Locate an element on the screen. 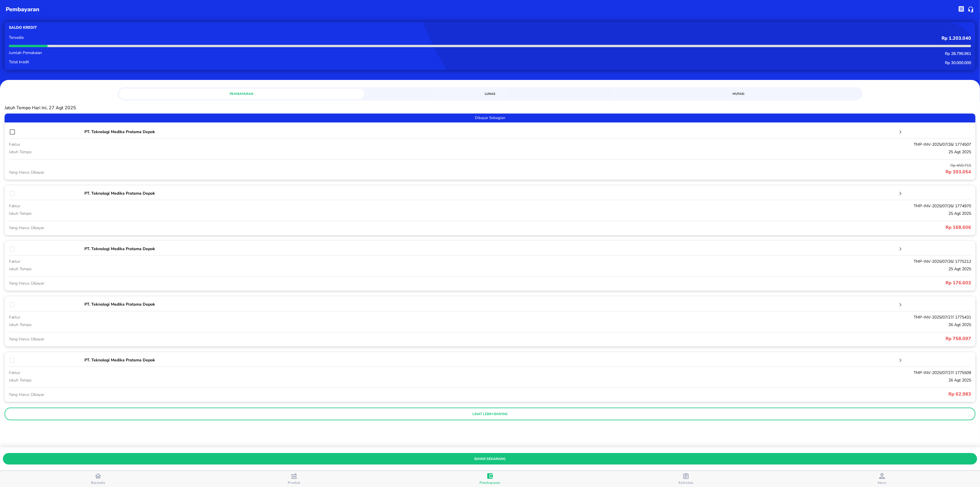  span: Lunas is located at coordinates (490, 94).